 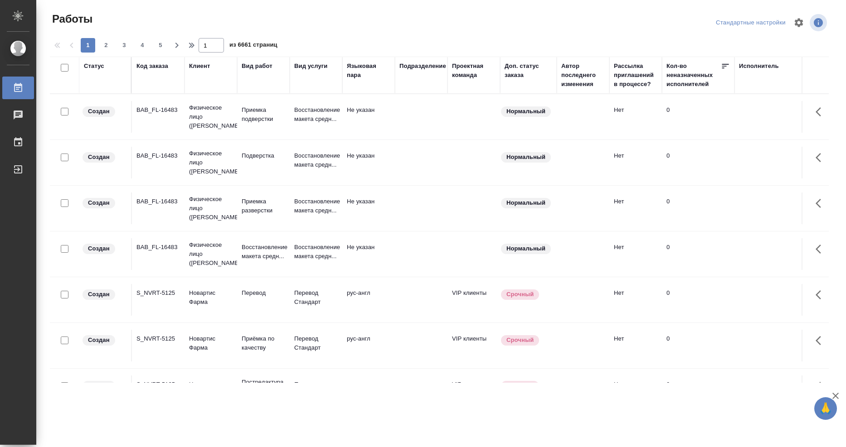 I want to click on div: Код заказа, so click(x=152, y=66).